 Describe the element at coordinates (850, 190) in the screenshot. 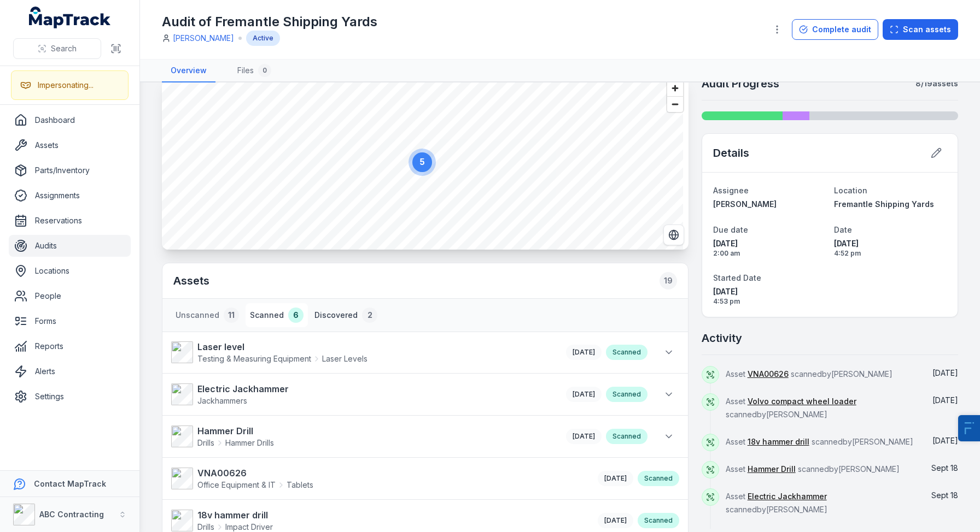

I see `span: Location` at that location.